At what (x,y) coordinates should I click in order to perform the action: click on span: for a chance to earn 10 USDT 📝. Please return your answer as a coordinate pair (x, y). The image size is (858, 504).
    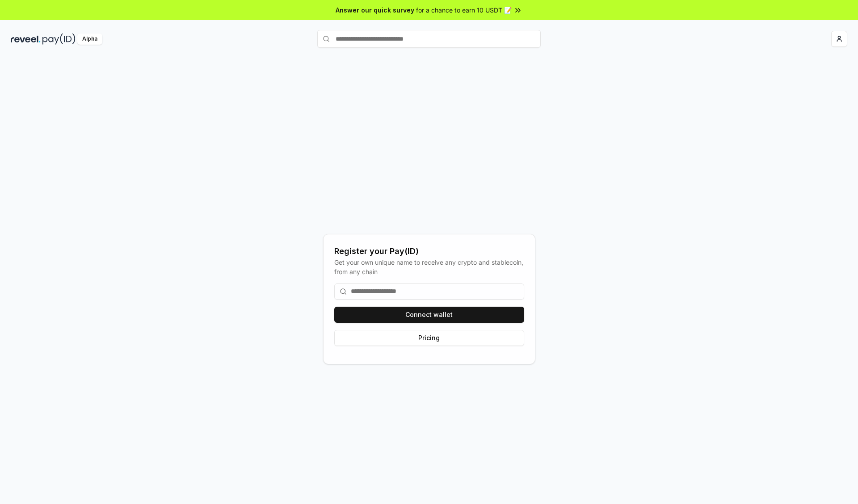
    Looking at the image, I should click on (464, 10).